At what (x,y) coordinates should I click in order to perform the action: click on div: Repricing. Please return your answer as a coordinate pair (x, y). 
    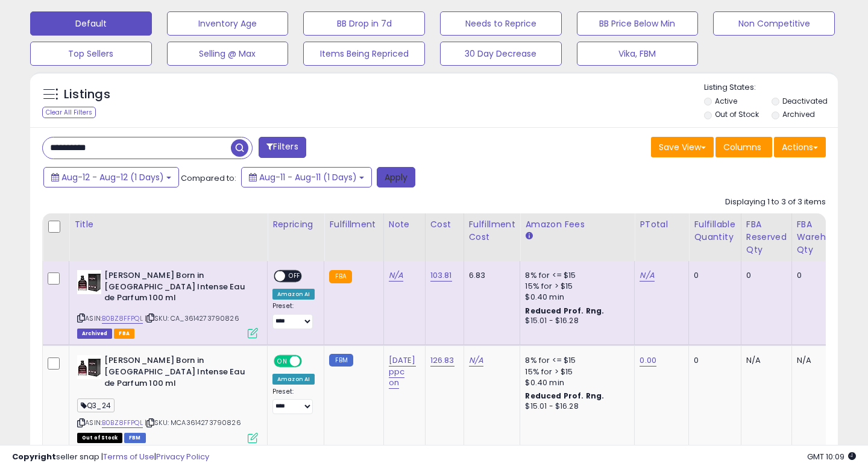
    Looking at the image, I should click on (295, 224).